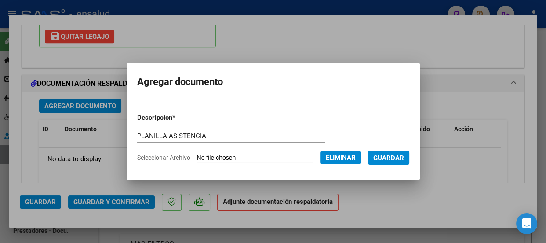 This screenshot has height=243, width=546. Describe the element at coordinates (388, 158) in the screenshot. I see `span: Guardar` at that location.